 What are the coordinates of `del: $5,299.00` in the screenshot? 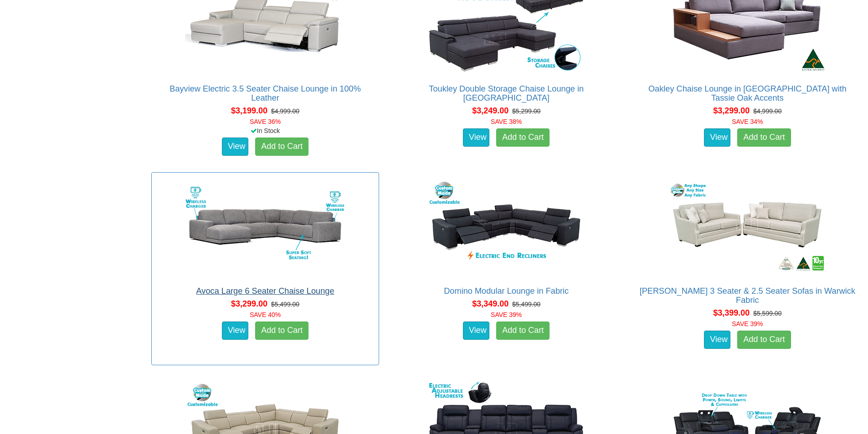 It's located at (526, 111).